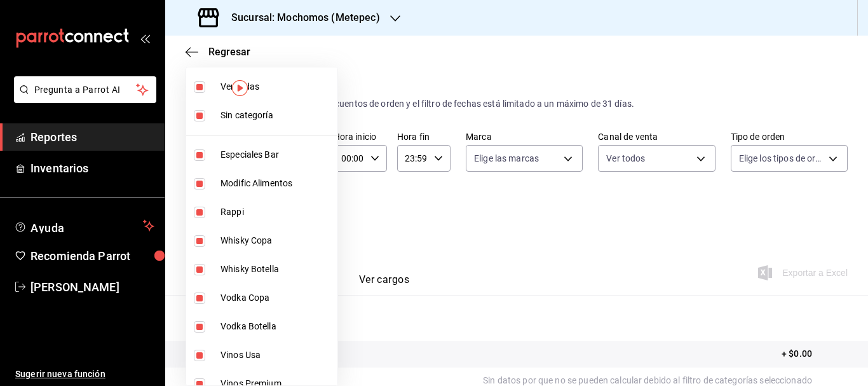 Image resolution: width=868 pixels, height=386 pixels. I want to click on span: Modific Alimentos, so click(276, 183).